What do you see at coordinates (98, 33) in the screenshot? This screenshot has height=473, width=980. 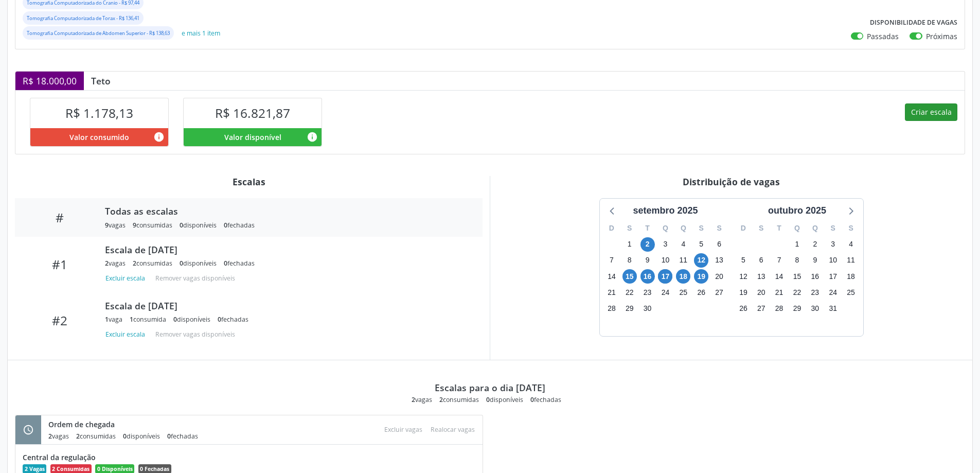 I see `small: Tomografia Computadorizada de Abdomen Superior - R$ 138,63` at bounding box center [98, 33].